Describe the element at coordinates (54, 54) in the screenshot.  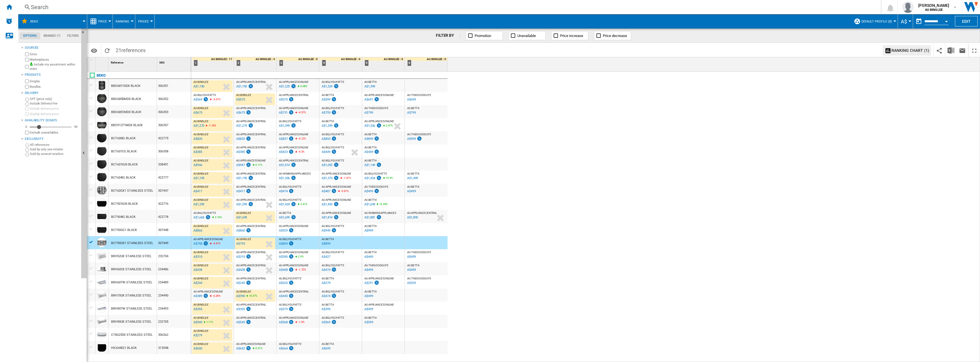
I see `label: Sites` at that location.